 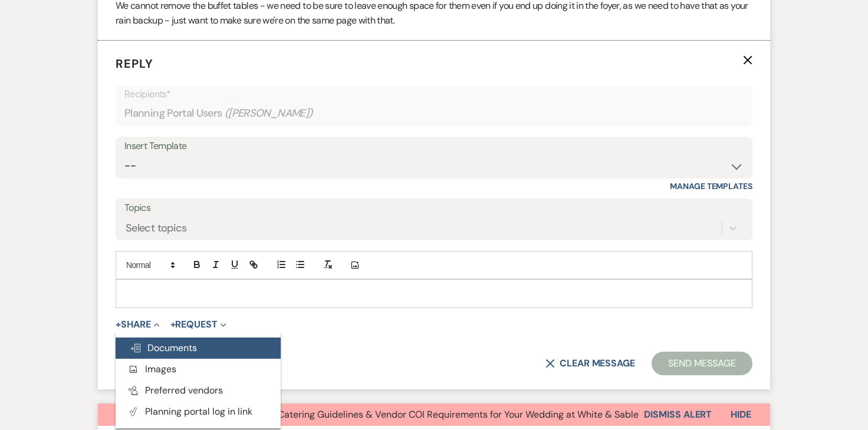 What do you see at coordinates (702, 363) in the screenshot?
I see `button: Send Message` at bounding box center [702, 363].